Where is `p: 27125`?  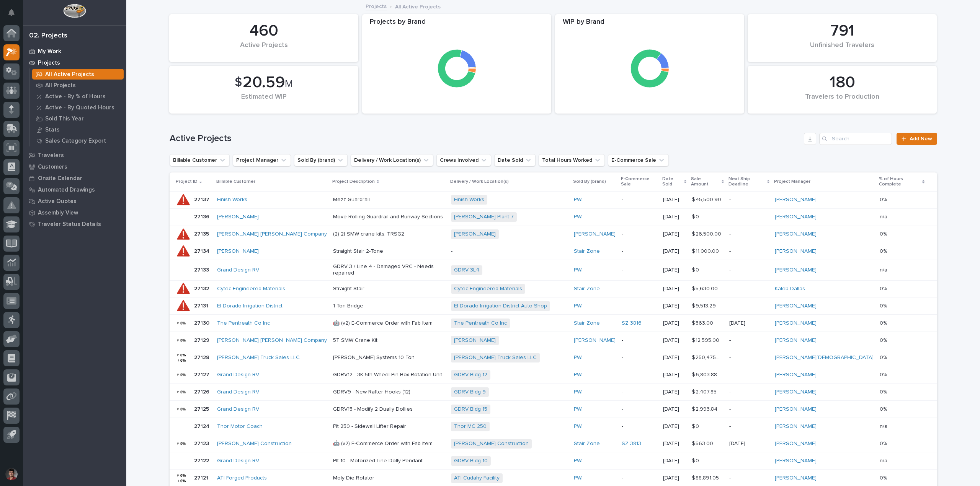
p: 27125 is located at coordinates (202, 409).